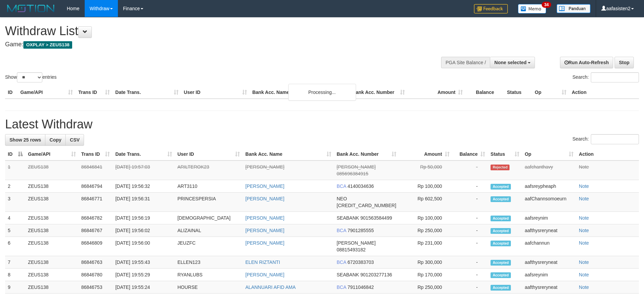 This screenshot has width=644, height=297. Describe the element at coordinates (214, 31) in the screenshot. I see `h1: Withdraw List` at that location.